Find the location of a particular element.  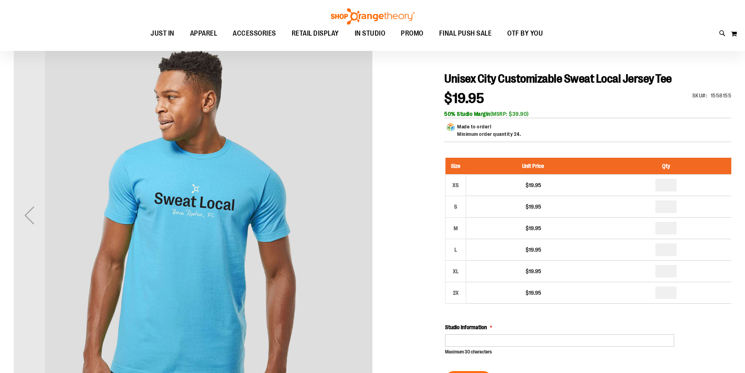

span: APPAREL is located at coordinates (204, 33).